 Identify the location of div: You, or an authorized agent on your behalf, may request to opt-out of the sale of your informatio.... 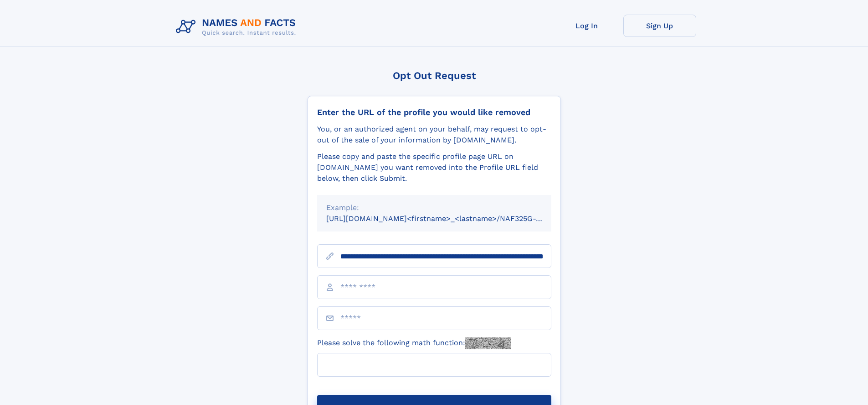
(434, 135).